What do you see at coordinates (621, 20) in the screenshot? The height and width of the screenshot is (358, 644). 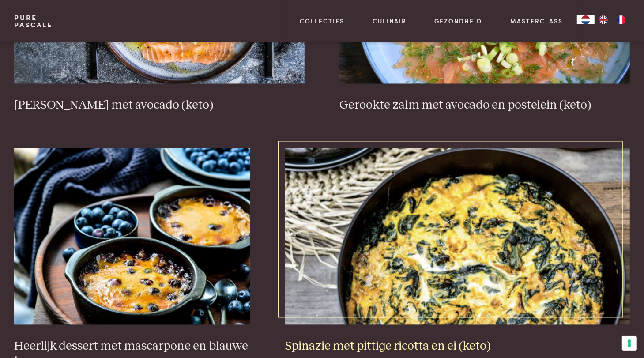 I see `a: FR` at bounding box center [621, 20].